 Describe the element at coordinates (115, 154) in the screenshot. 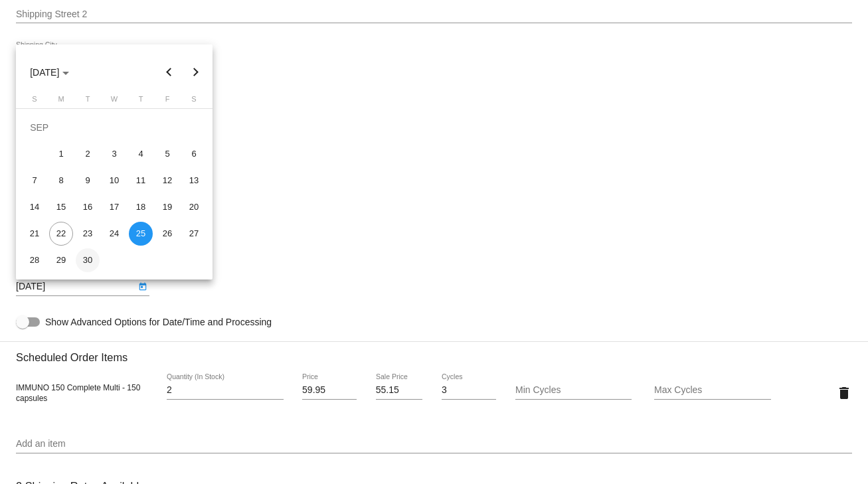

I see `td: September 3, 2025` at that location.